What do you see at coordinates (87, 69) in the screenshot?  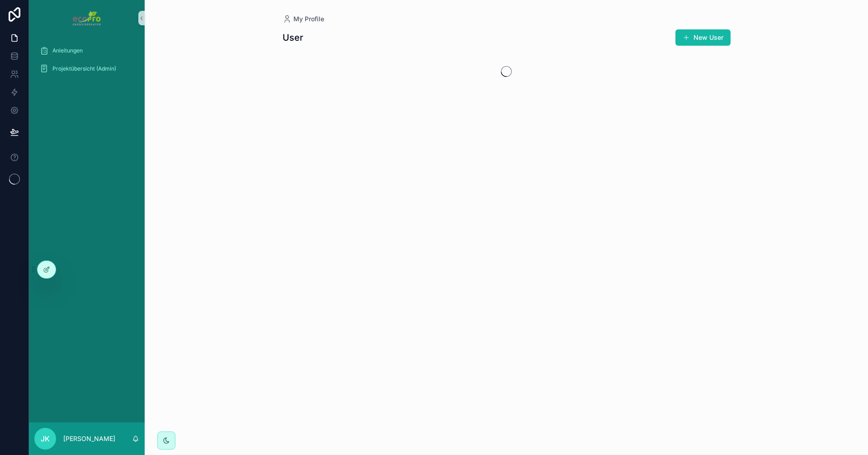 I see `a: Projektübersicht (Admin)` at bounding box center [87, 69].